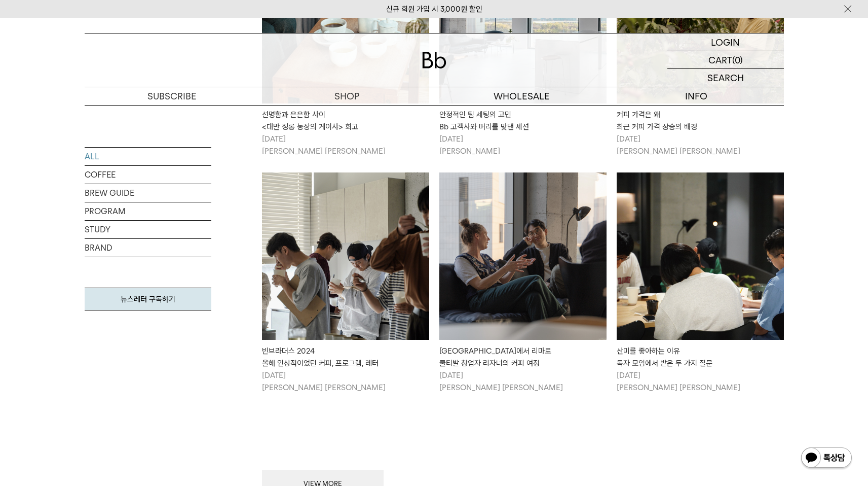 This screenshot has height=486, width=868. What do you see at coordinates (700, 121) in the screenshot?
I see `div: 커피 가격은 왜 최근 커피 가격 상승의 배경` at bounding box center [700, 121].